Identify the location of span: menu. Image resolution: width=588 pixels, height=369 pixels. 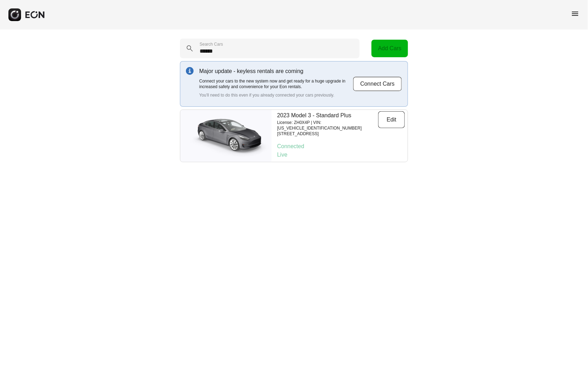
(576, 14).